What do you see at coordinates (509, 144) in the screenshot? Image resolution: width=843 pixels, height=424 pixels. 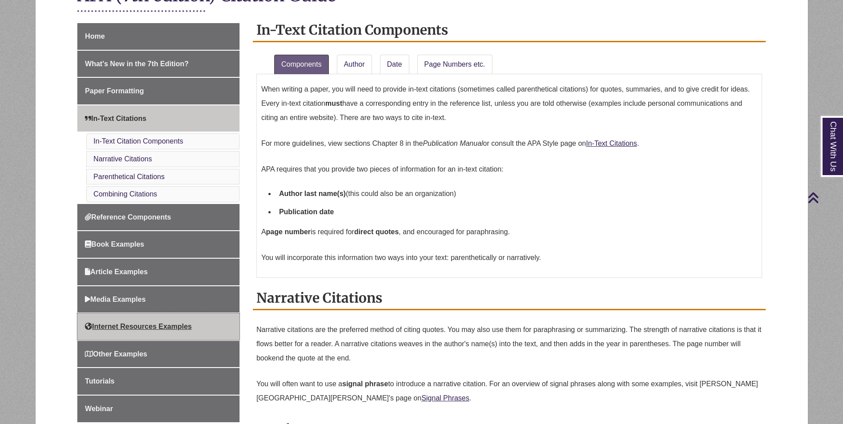 I see `p: For more guidelines, view sections Chapter 8 in the or consult the APA Style page on .` at bounding box center [509, 144].